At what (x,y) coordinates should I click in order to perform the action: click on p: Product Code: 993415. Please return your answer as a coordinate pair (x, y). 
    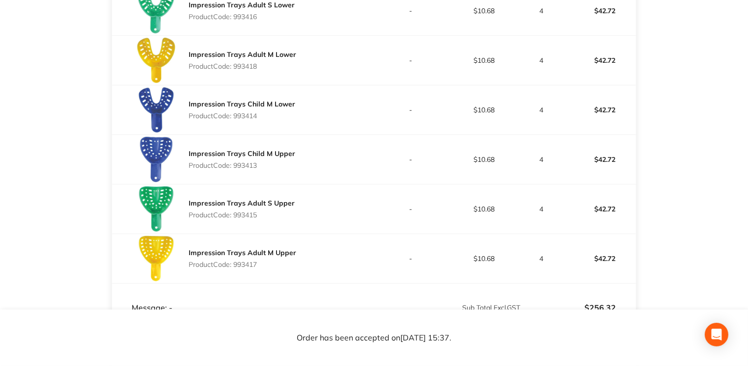
    Looking at the image, I should click on (242, 215).